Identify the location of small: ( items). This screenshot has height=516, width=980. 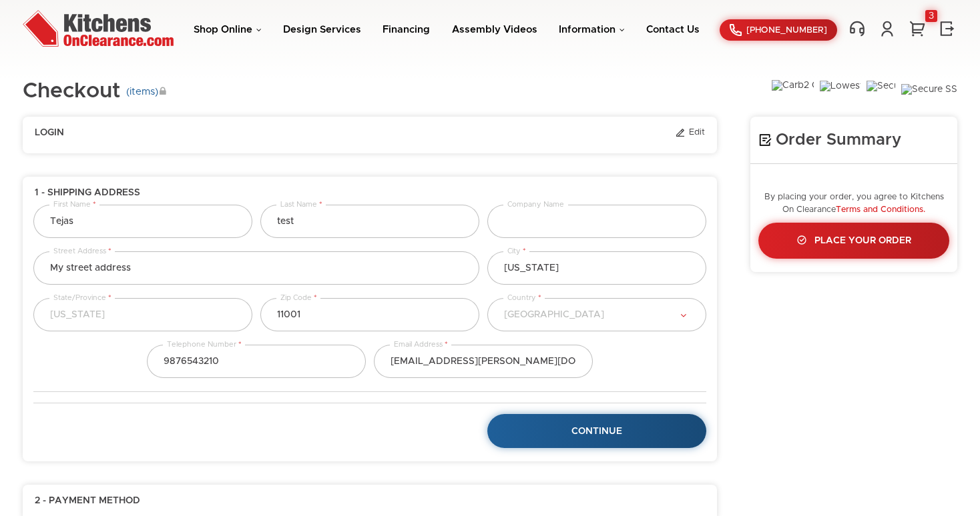
(146, 92).